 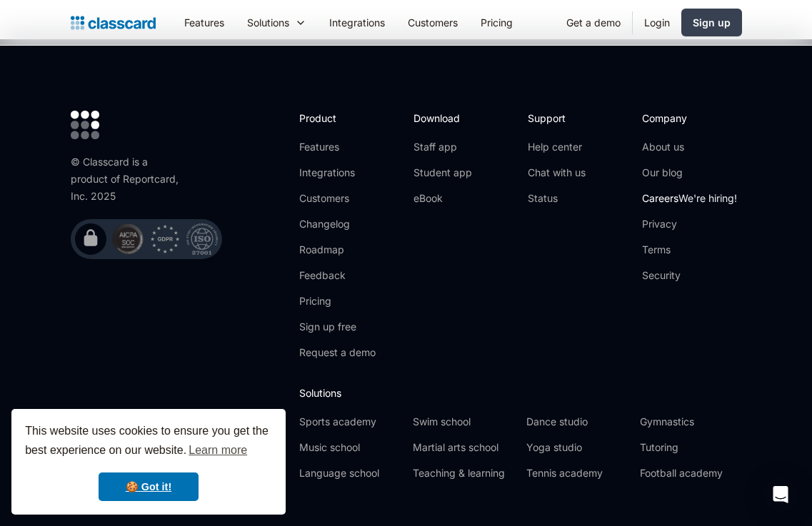 What do you see at coordinates (689, 224) in the screenshot?
I see `a: Privacy` at bounding box center [689, 224].